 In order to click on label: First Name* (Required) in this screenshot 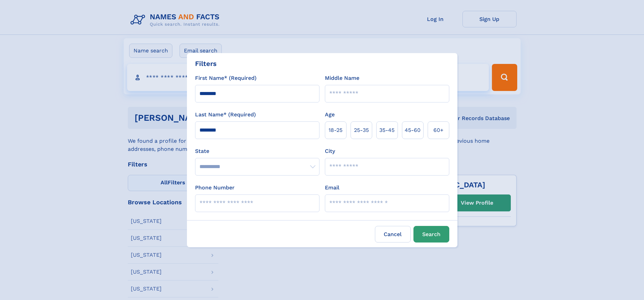, I will do `click(226, 78)`.